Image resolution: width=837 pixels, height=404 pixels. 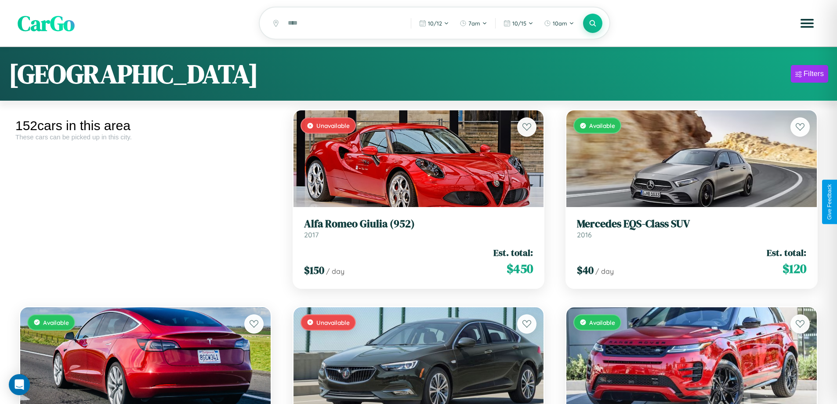 What do you see at coordinates (809, 74) in the screenshot?
I see `button: Filters` at bounding box center [809, 74].